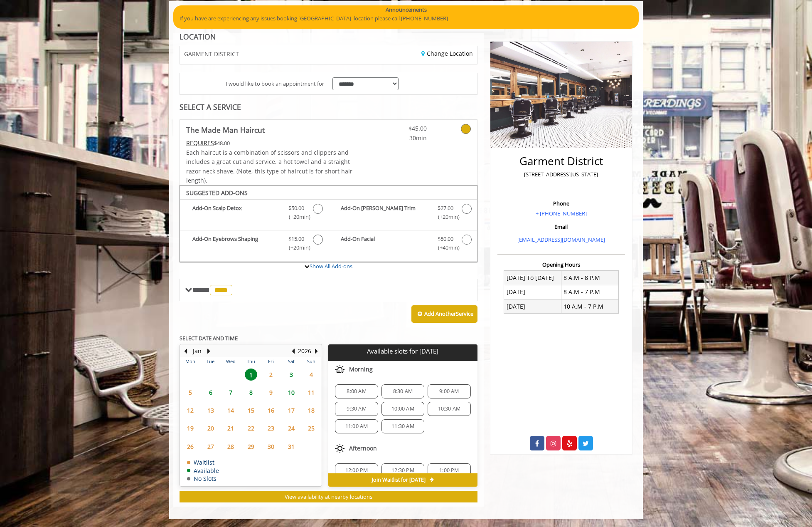 The height and width of the screenshot is (527, 812). What do you see at coordinates (403, 409) in the screenshot?
I see `div: 10:00 AM` at bounding box center [403, 409].